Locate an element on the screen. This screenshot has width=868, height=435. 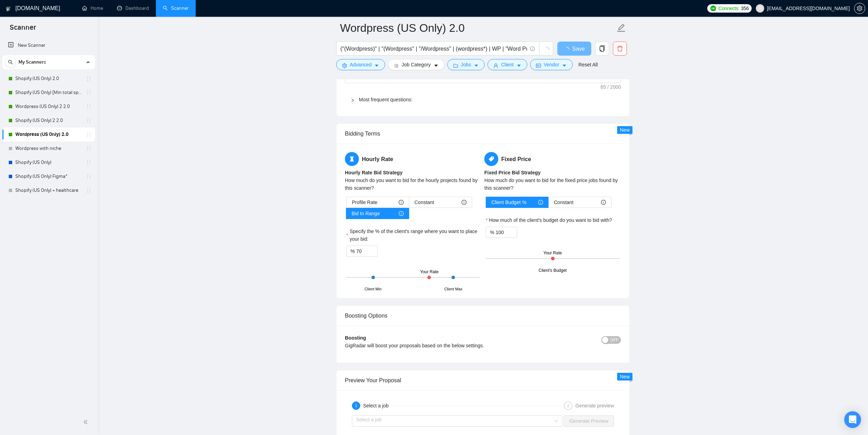
h5: Hourly Rate is located at coordinates (413, 159).